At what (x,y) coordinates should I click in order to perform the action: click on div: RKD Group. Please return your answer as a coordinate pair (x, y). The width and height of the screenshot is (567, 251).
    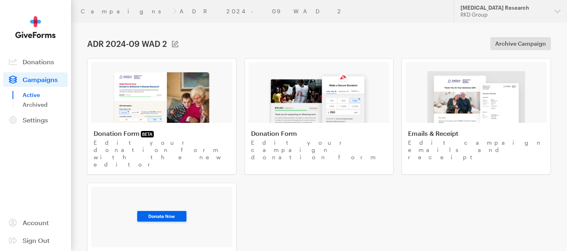
    Looking at the image, I should click on (504, 15).